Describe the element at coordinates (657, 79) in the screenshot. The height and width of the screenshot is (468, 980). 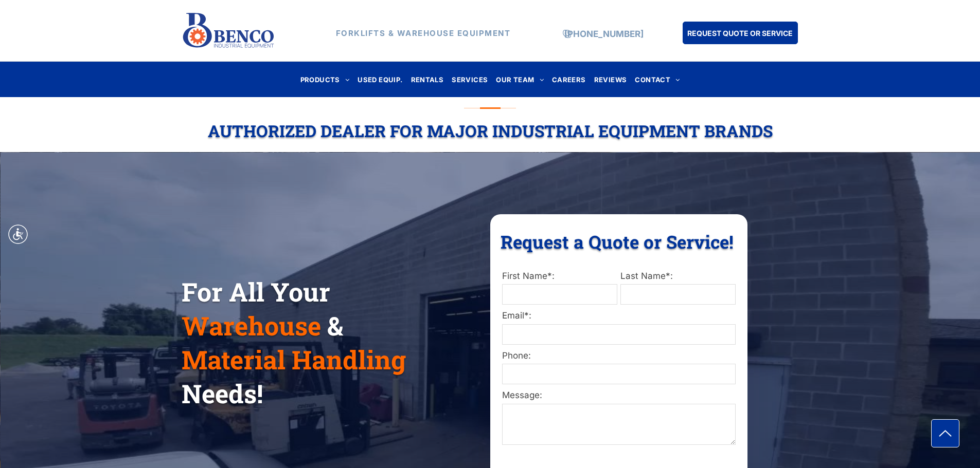
I see `a: CONTACT` at that location.